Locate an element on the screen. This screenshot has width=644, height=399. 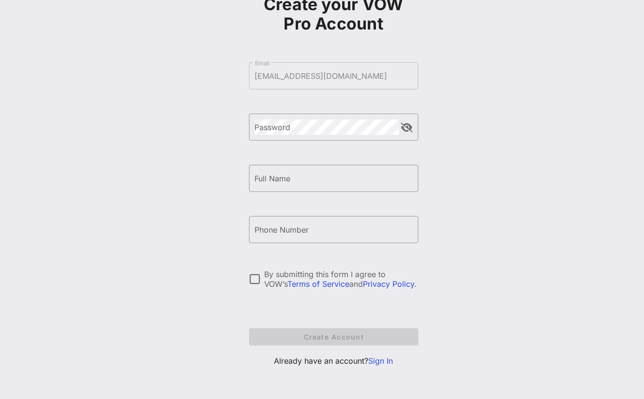
a: Terms of Service is located at coordinates (319, 284).